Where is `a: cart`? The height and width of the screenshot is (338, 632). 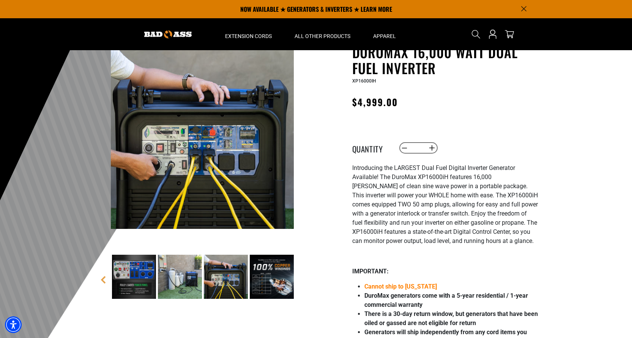 a: cart is located at coordinates (510, 34).